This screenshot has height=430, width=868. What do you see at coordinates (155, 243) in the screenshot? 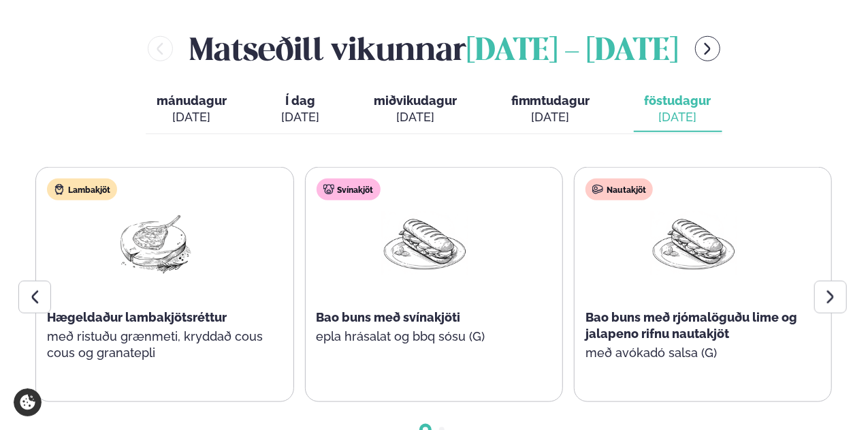
I see `img: Lamb-Meat.png` at bounding box center [155, 243].